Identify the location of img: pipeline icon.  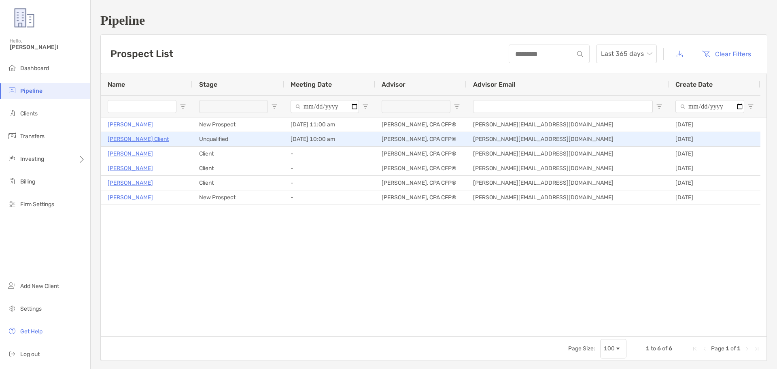
(12, 90).